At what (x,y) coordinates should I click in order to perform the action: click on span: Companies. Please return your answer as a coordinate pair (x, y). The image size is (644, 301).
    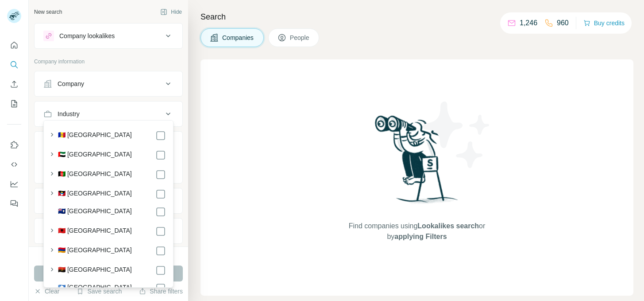
    Looking at the image, I should click on (238, 37).